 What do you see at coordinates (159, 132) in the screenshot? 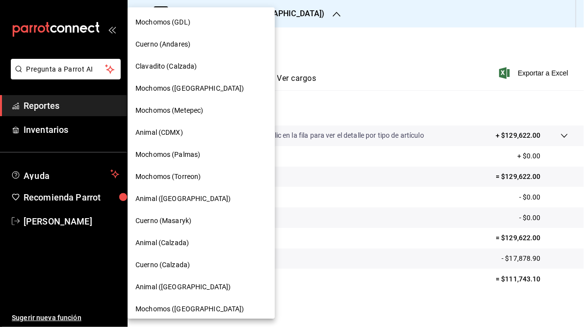
I see `span: Animal (CDMX)` at bounding box center [159, 132].